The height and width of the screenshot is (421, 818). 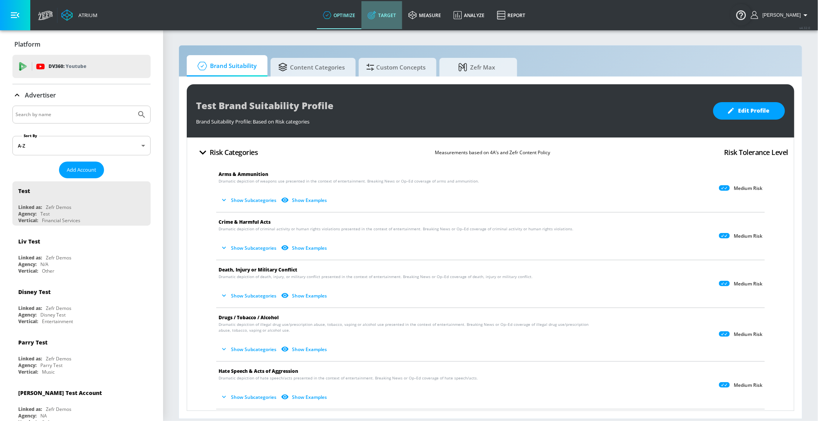 What do you see at coordinates (375, 276) in the screenshot?
I see `span: Dramatic depiction of death, injury, or military conflict presented in the context of entertainme...` at bounding box center [375, 276].